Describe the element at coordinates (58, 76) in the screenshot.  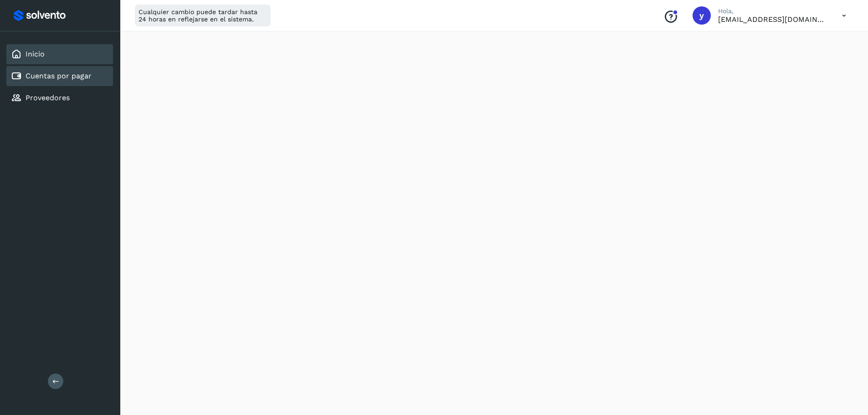
I see `a: Cuentas por pagar` at that location.